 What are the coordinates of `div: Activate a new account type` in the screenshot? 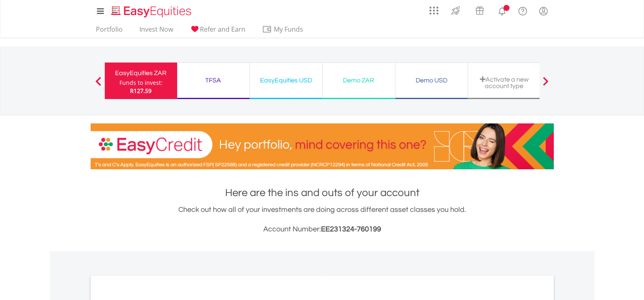 It's located at (505, 82).